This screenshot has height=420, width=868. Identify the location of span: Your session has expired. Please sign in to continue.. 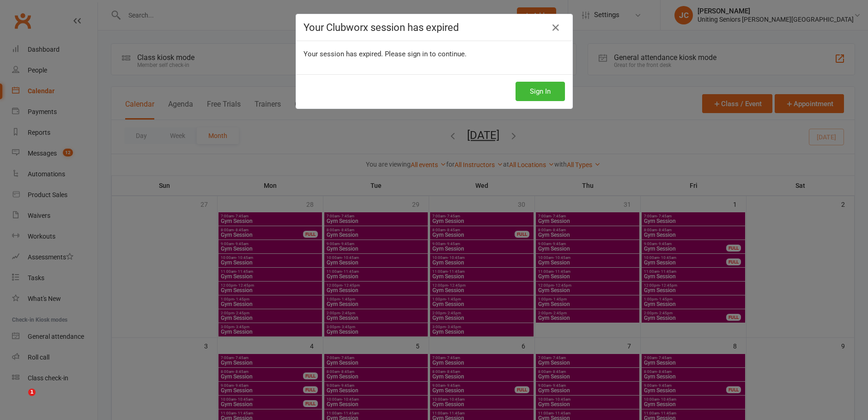
(385, 54).